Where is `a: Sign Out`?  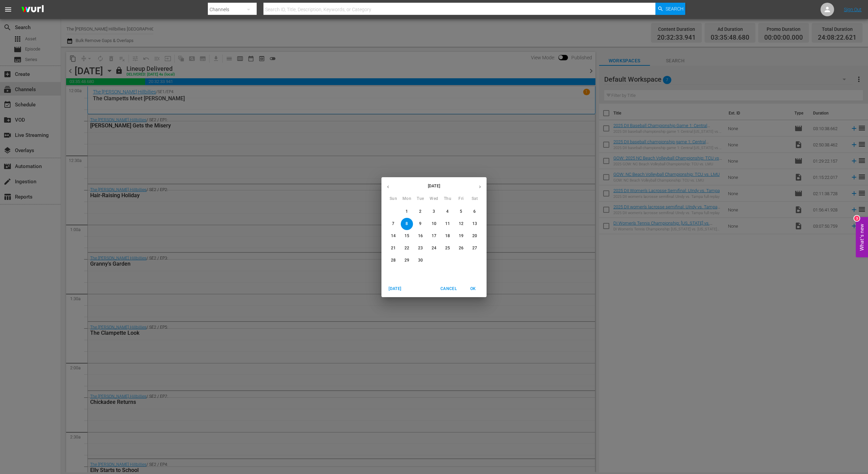
a: Sign Out is located at coordinates (853, 10).